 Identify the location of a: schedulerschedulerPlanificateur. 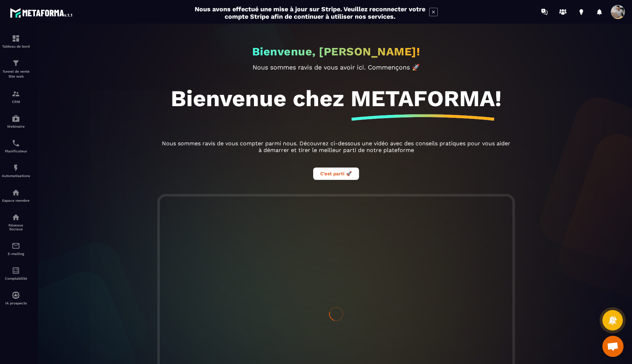
(16, 146).